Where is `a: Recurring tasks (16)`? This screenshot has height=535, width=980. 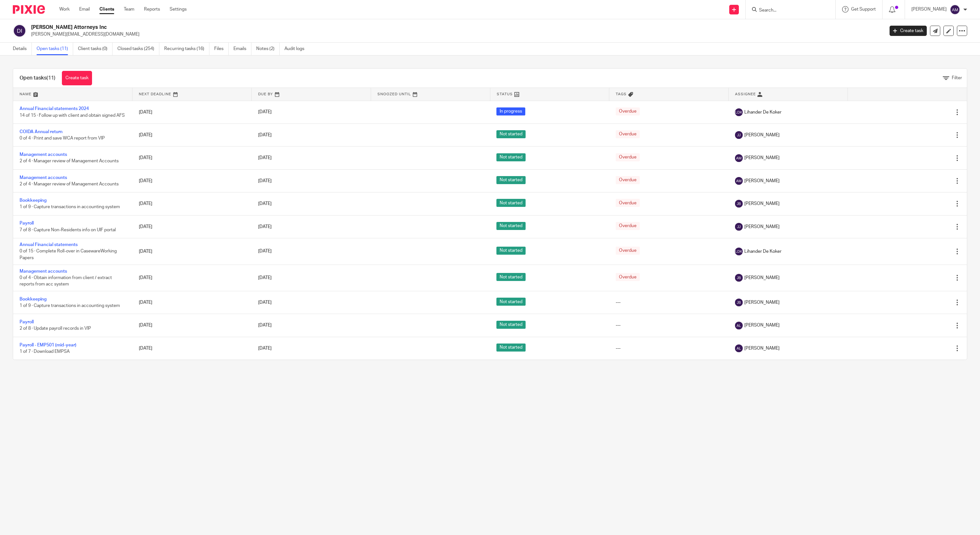 a: Recurring tasks (16) is located at coordinates (187, 48).